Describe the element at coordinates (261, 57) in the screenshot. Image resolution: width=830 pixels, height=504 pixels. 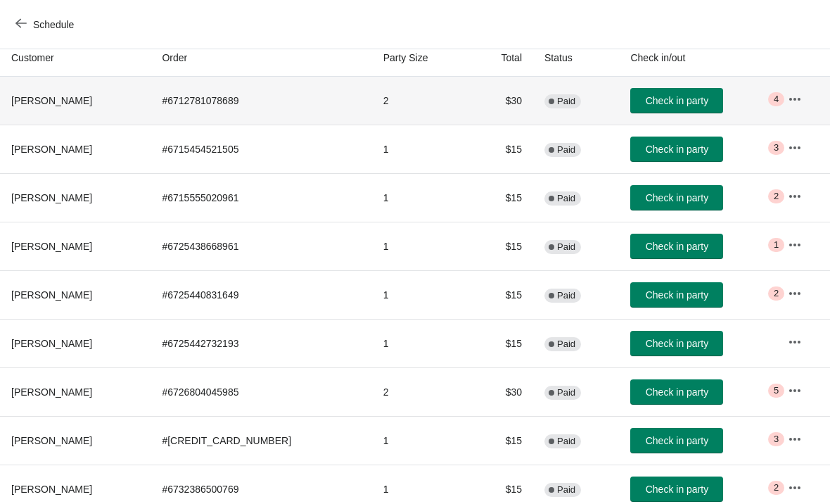
I see `th: Order` at that location.